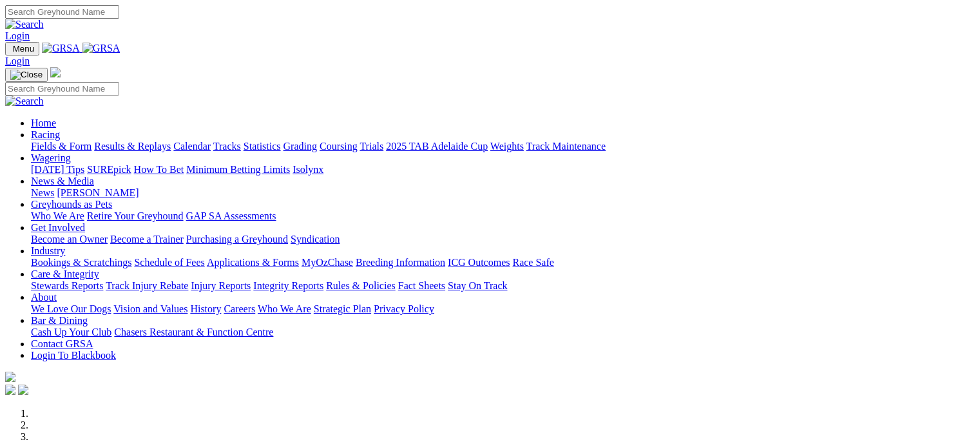 This screenshot has height=444, width=980. I want to click on a: Purchasing a Greyhound, so click(237, 239).